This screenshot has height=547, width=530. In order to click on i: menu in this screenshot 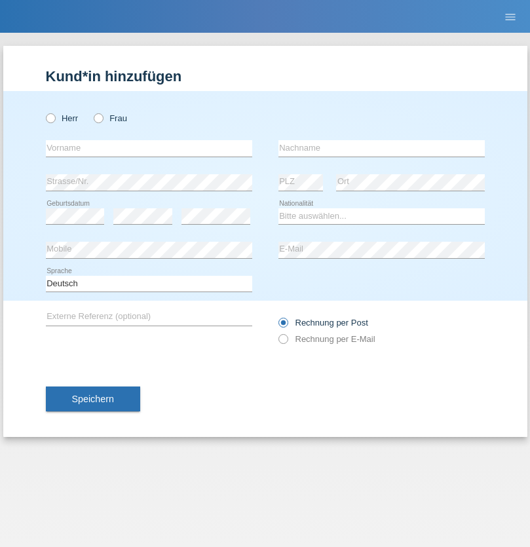, I will do `click(511, 17)`.